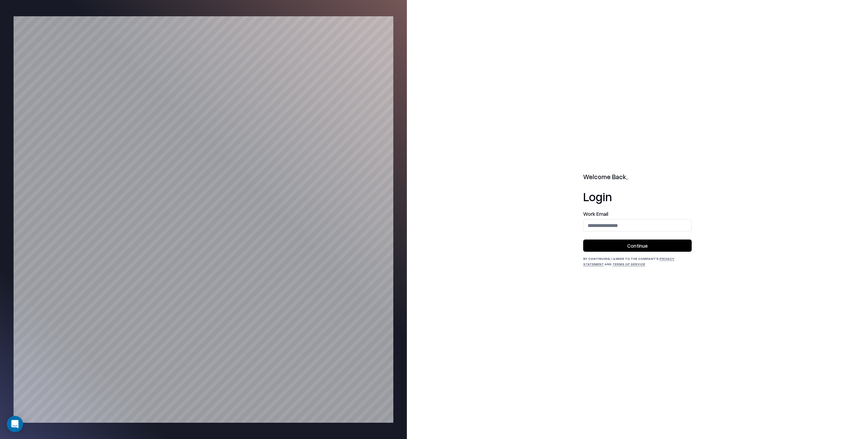  I want to click on div: By continuing, I agree to the Company's and, so click(638, 261).